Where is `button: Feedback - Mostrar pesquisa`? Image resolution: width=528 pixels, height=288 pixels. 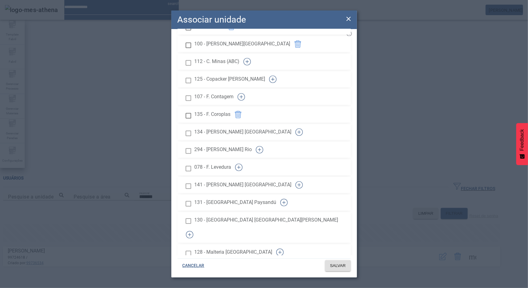
button: Feedback - Mostrar pesquisa is located at coordinates (522, 144).